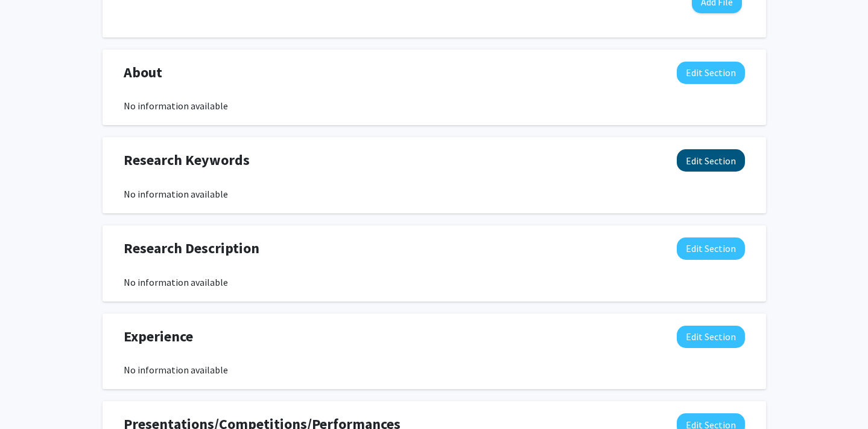  What do you see at coordinates (711, 73) in the screenshot?
I see `button: Edit About` at bounding box center [711, 73].